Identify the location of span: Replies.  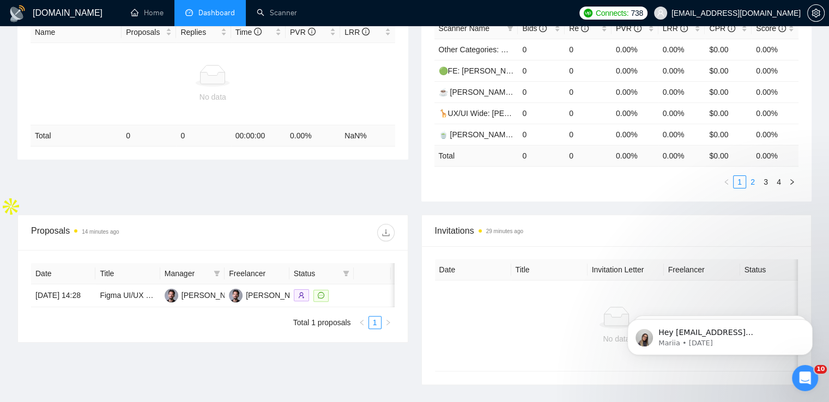
(199, 32).